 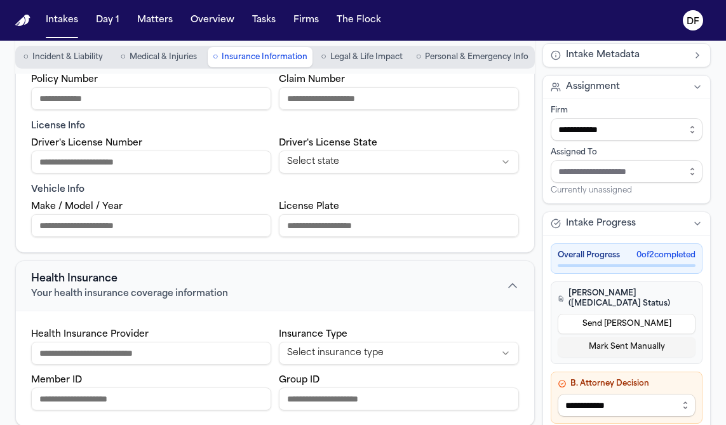 I want to click on button: Tasks, so click(x=264, y=20).